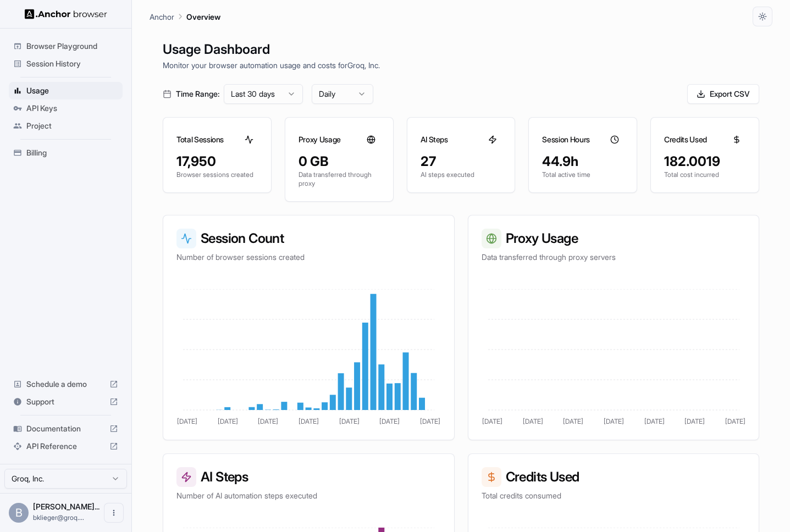  What do you see at coordinates (339, 162) in the screenshot?
I see `div: 0 GB` at bounding box center [339, 162].